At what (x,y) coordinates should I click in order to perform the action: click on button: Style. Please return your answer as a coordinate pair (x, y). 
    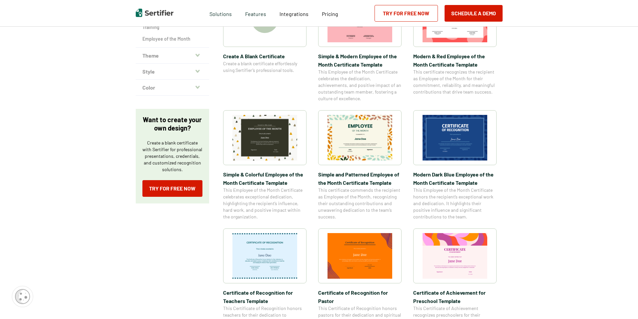
    Looking at the image, I should click on (172, 72).